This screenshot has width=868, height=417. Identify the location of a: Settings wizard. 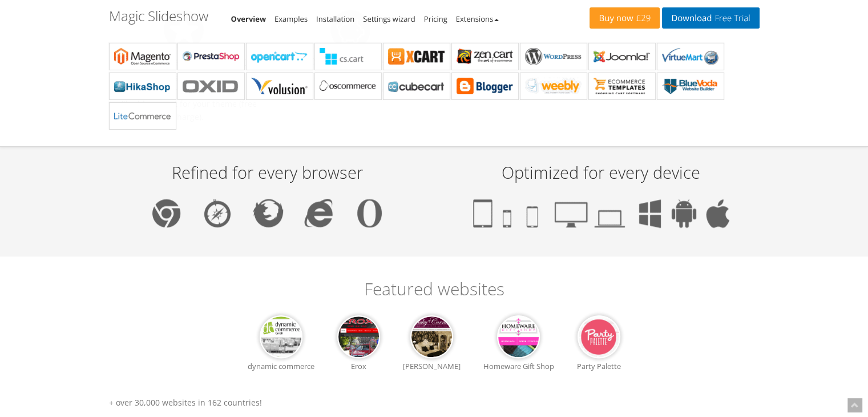
(389, 19).